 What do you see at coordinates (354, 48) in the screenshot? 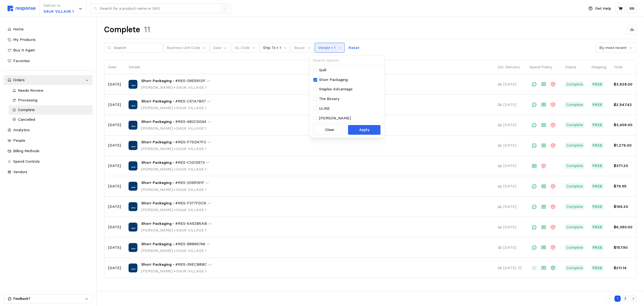
I see `button: Reset` at bounding box center [354, 48].